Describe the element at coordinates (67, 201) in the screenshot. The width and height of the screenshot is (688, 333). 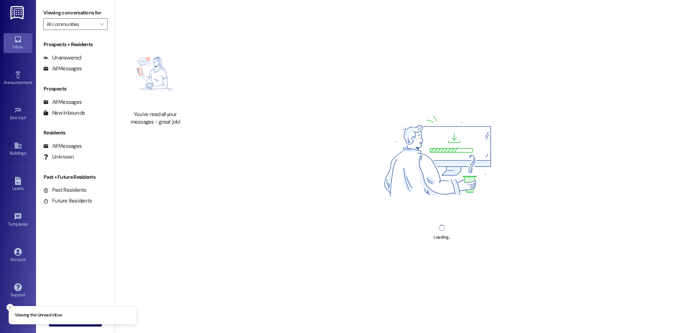
I see `div: Future Residents` at that location.